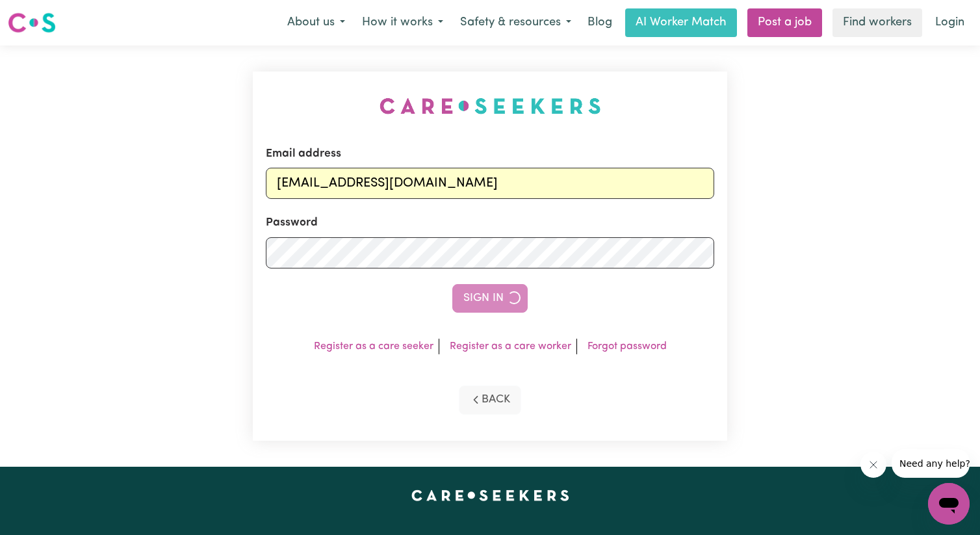 This screenshot has width=980, height=535. I want to click on a: Post a job, so click(784, 23).